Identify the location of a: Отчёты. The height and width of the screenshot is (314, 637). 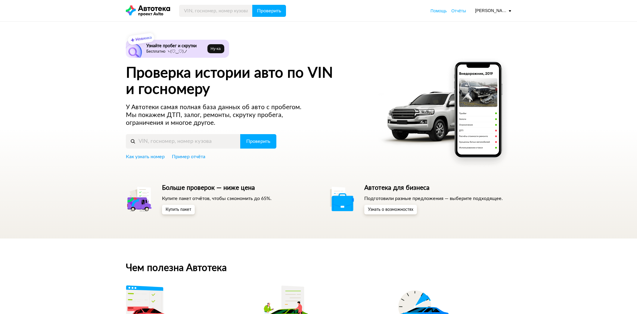
(458, 11).